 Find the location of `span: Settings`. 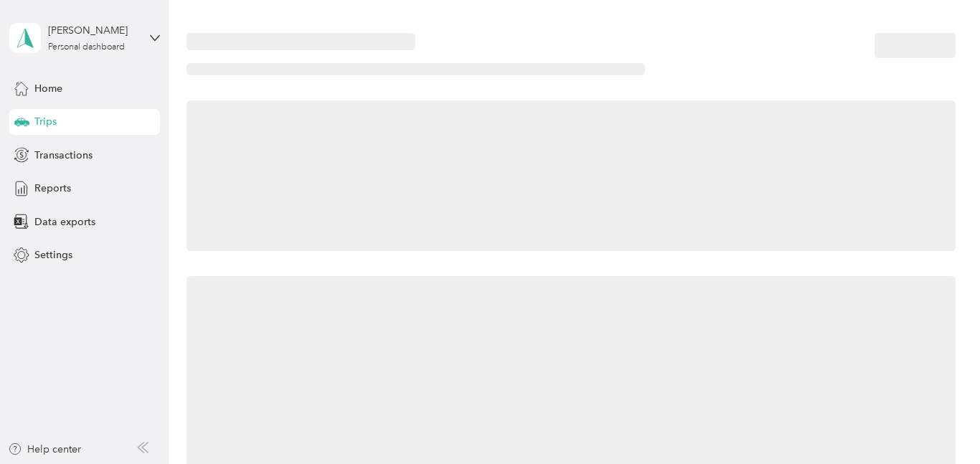

span: Settings is located at coordinates (53, 254).